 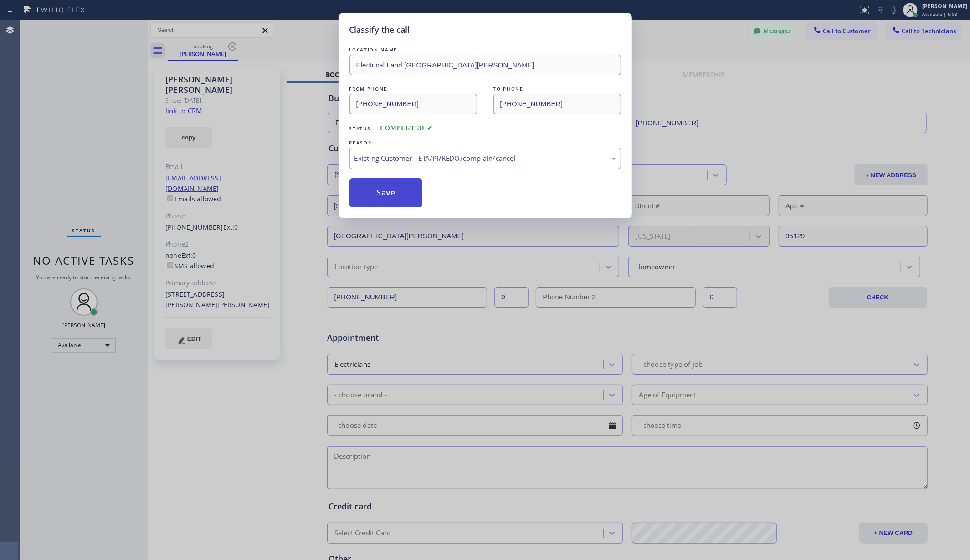 What do you see at coordinates (485, 158) in the screenshot?
I see `div: Existing Customer - ETA/PI/REDO/complain/cancel` at bounding box center [485, 158].